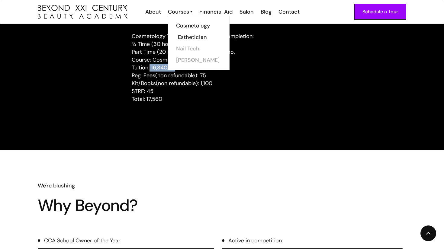 This screenshot has width=444, height=249. I want to click on a: Blog, so click(266, 12).